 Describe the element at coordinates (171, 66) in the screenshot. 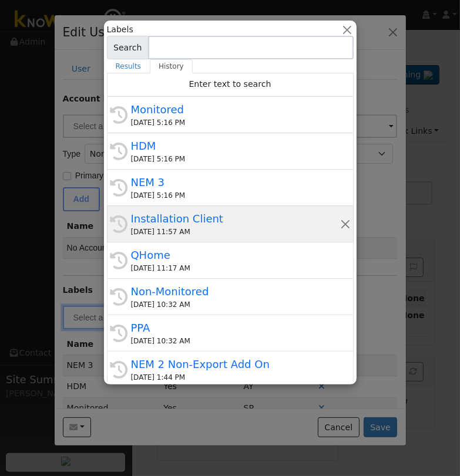

I see `a: History` at that location.